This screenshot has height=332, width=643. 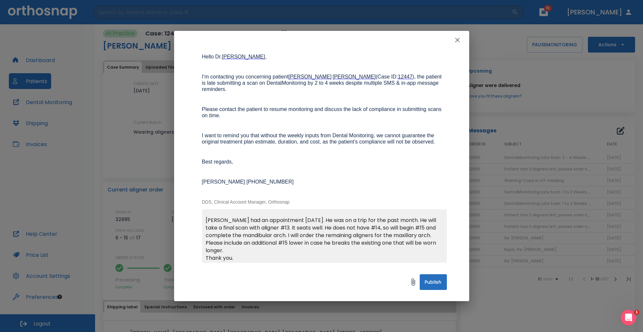 I want to click on span: Please contact the patient to resume monitoring and discuss the lack of compliance in submitting ..., so click(x=323, y=112).